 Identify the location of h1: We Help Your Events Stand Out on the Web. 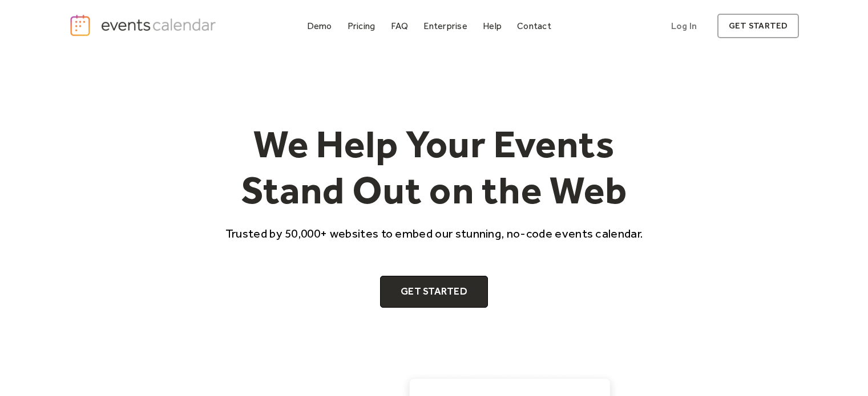
(434, 167).